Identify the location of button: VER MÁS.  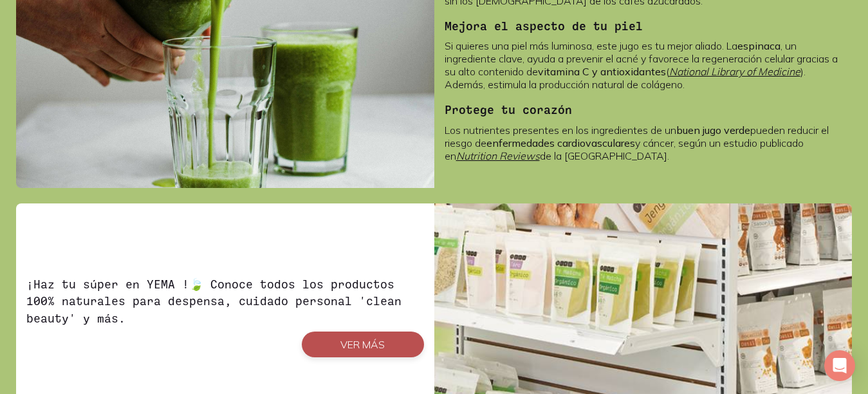
(363, 345).